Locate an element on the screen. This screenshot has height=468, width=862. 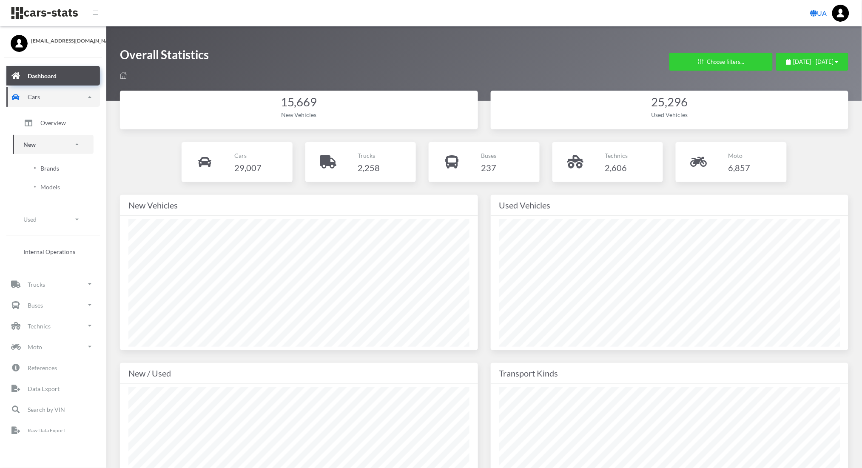
div: 25,296 is located at coordinates (670, 102).